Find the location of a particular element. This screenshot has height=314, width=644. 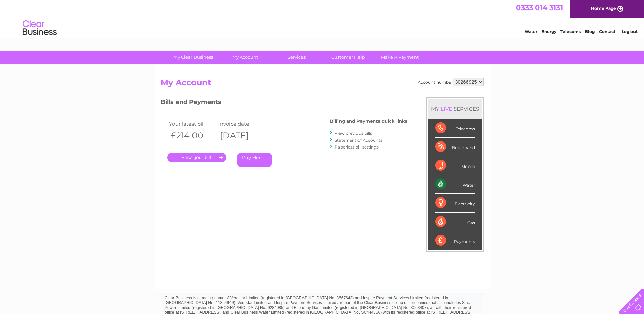

a: Services is located at coordinates (296, 57).